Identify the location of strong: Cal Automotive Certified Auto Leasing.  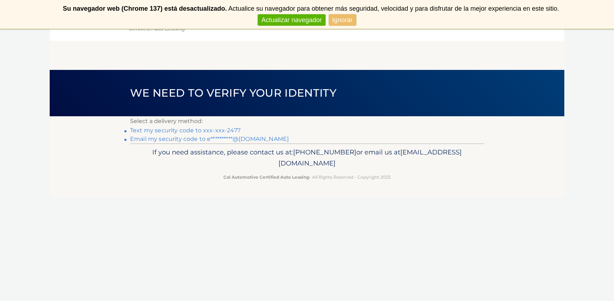
(266, 177).